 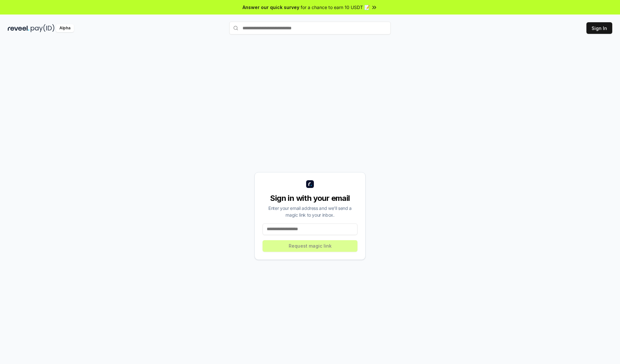 What do you see at coordinates (271, 7) in the screenshot?
I see `span: Answer our quick survey` at bounding box center [271, 7].